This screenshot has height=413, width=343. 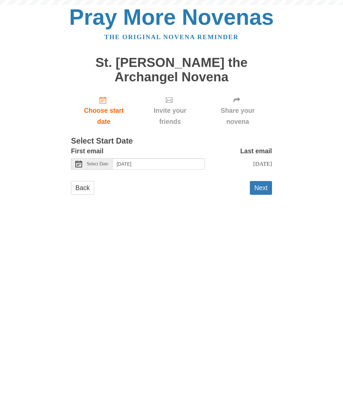 I want to click on a: The original novena reminder, so click(x=172, y=37).